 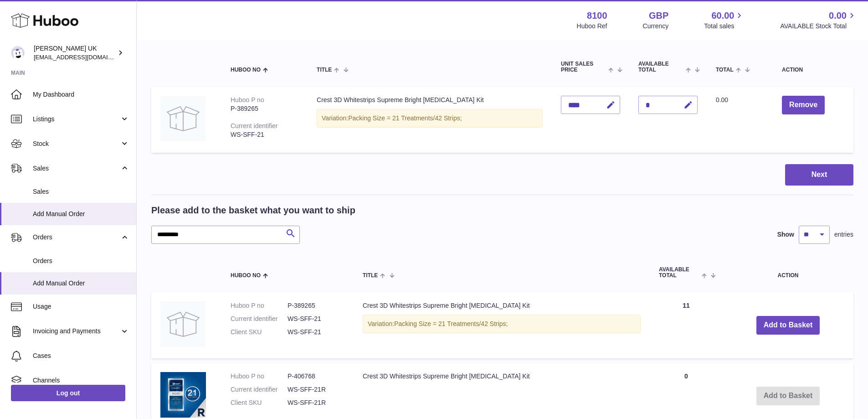 What do you see at coordinates (265, 109) in the screenshot?
I see `div: P-389265` at bounding box center [265, 109].